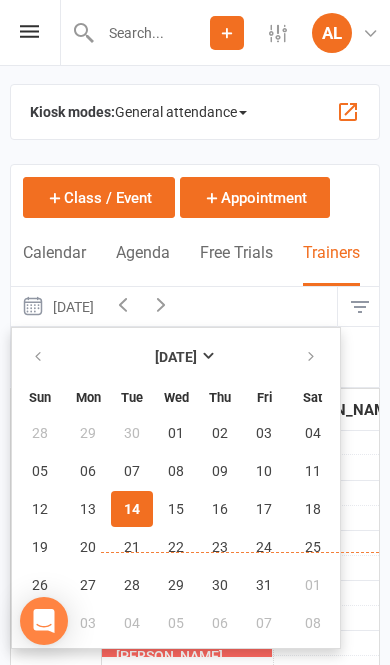 This screenshot has width=390, height=665. What do you see at coordinates (312, 471) in the screenshot?
I see `button: 11` at bounding box center [312, 471].